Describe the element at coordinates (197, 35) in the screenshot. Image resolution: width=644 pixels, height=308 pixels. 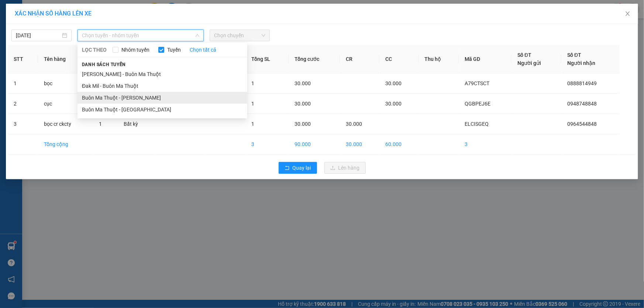
I see `span: down` at that location.